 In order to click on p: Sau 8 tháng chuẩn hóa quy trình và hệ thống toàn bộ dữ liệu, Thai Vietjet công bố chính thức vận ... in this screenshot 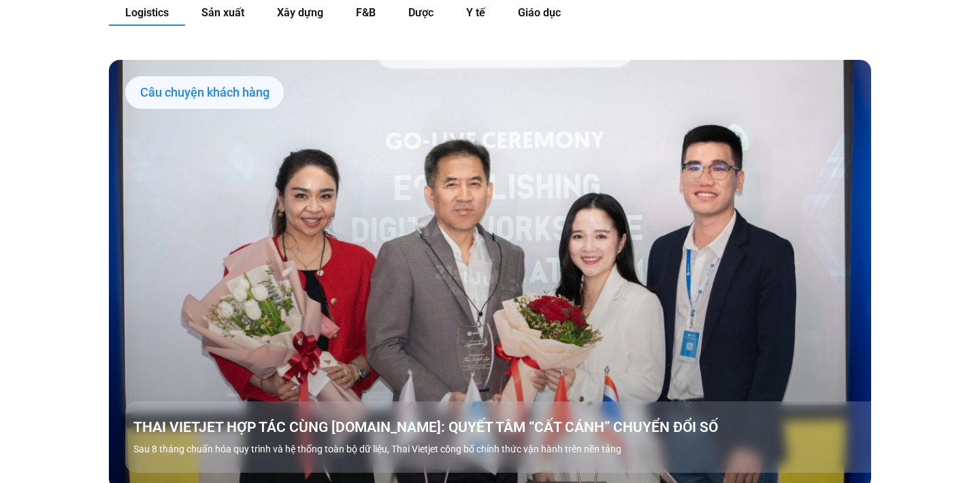, I will do `click(506, 449)`.